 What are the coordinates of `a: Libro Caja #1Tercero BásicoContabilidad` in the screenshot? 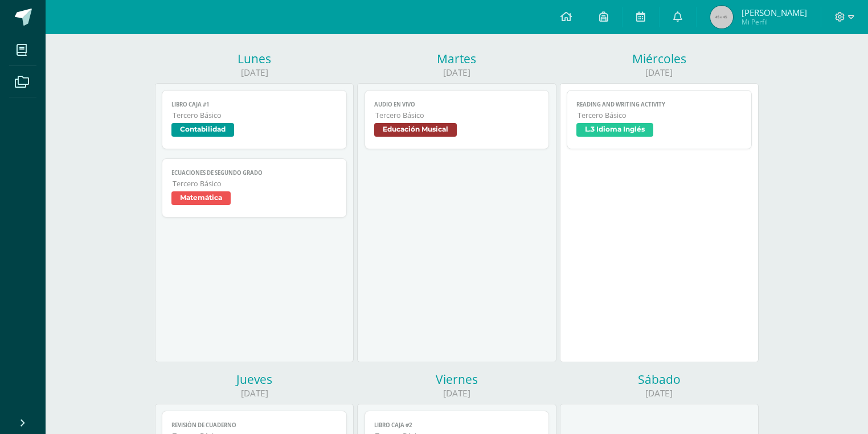 It's located at (254, 120).